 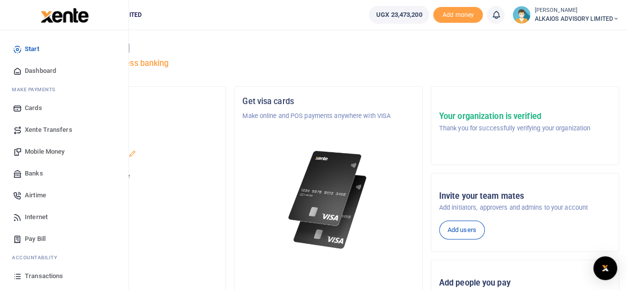 What do you see at coordinates (399, 15) in the screenshot?
I see `a: UGX 23,473,200` at bounding box center [399, 15].